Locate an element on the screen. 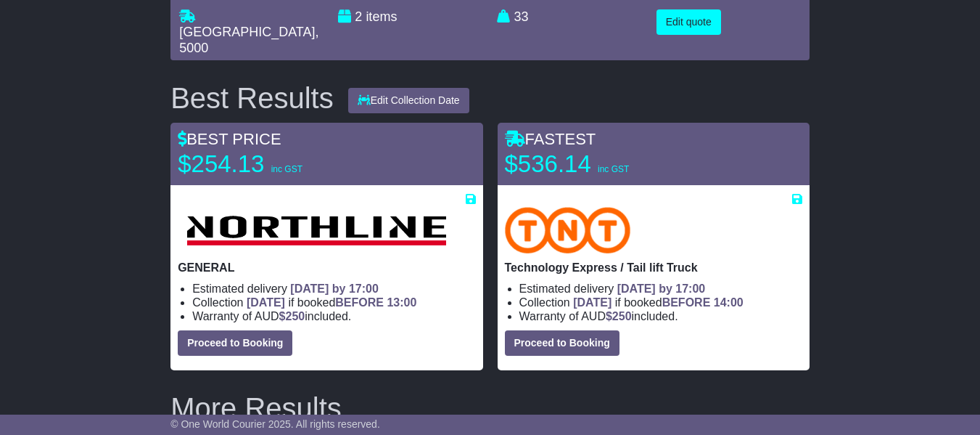 The image size is (980, 435). span: BEST PRICE is located at coordinates (229, 139).